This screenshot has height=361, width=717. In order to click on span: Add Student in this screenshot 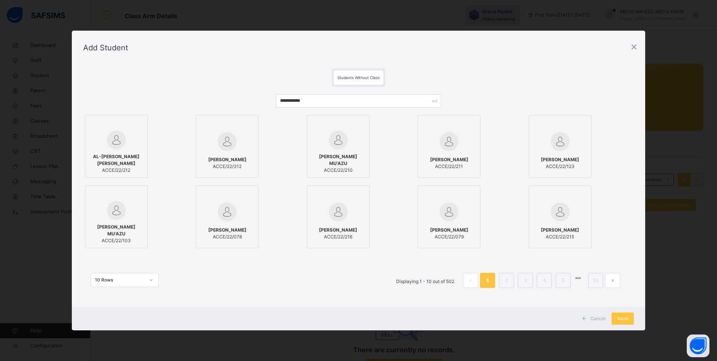, I will do `click(105, 48)`.